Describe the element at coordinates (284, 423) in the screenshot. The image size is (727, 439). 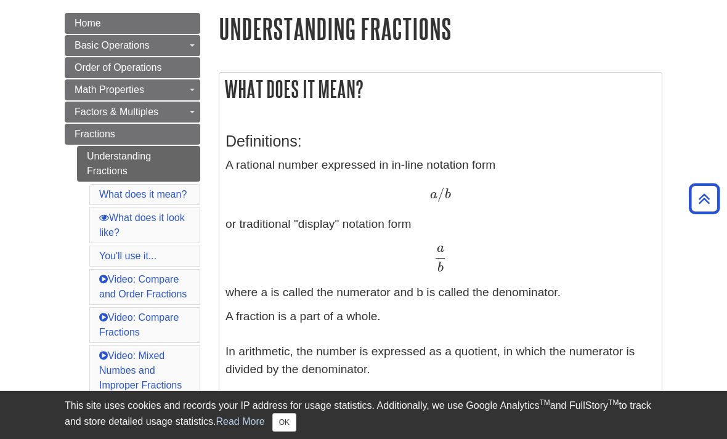
I see `button: Close` at that location.